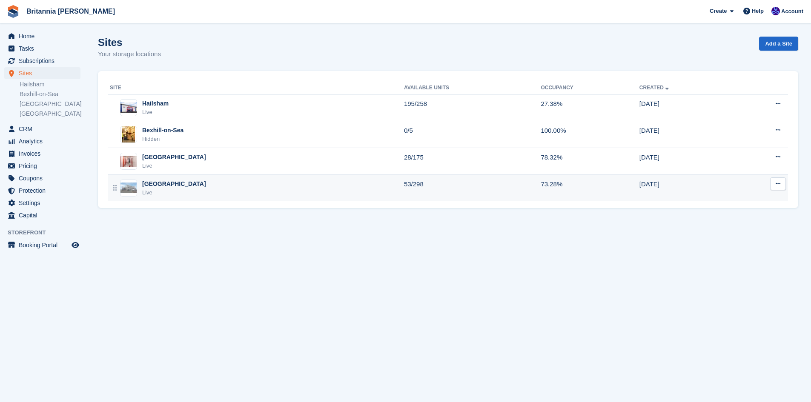 Image resolution: width=811 pixels, height=402 pixels. What do you see at coordinates (472, 108) in the screenshot?
I see `td: 195/258` at bounding box center [472, 108].